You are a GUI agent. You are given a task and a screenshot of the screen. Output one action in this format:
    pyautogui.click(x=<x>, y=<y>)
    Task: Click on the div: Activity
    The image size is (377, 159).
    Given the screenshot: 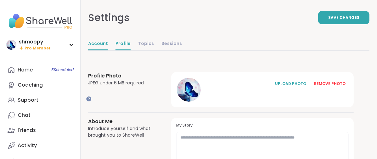 What is the action you would take?
    pyautogui.click(x=27, y=145)
    